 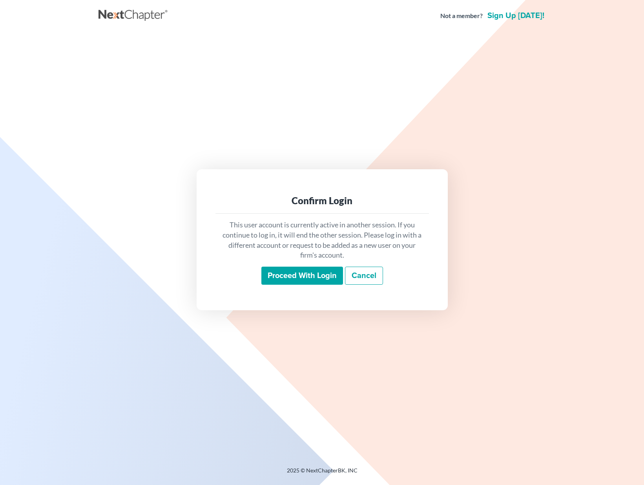 I want to click on div: 2025 © NextChapterBK, INC, so click(x=322, y=473).